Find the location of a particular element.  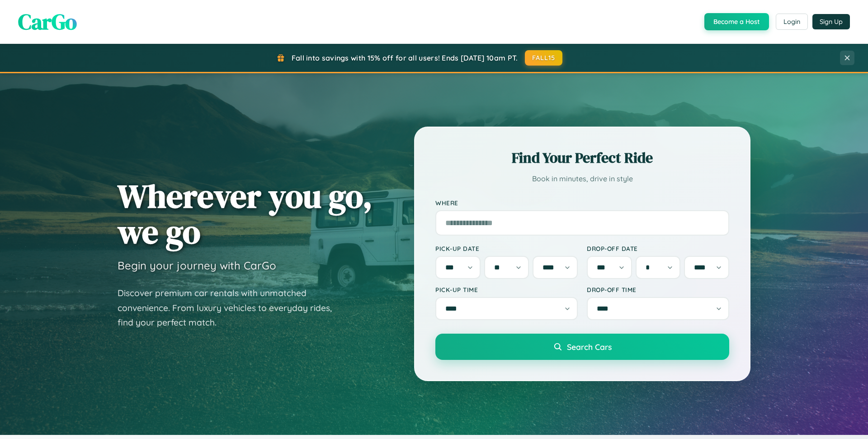

button: Search Cars is located at coordinates (582, 346).